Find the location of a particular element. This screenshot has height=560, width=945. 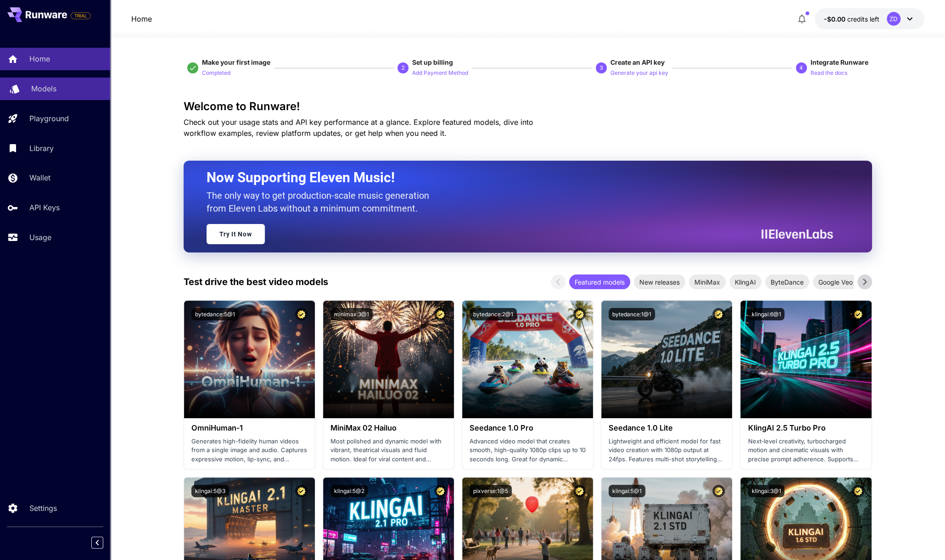

span: credits left is located at coordinates (863, 19).